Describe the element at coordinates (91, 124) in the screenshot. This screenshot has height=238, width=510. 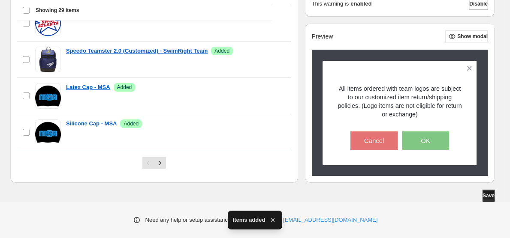
I see `p: Silicone Cap - MSA` at that location.